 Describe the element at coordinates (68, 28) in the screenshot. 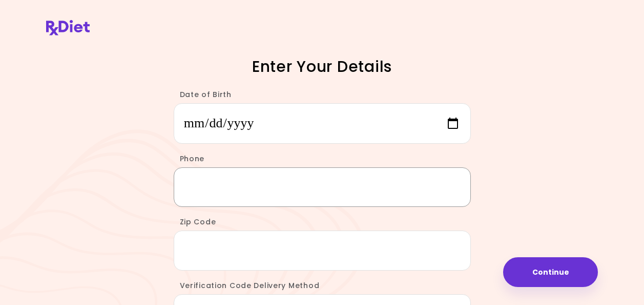

I see `img: RxDiet` at that location.